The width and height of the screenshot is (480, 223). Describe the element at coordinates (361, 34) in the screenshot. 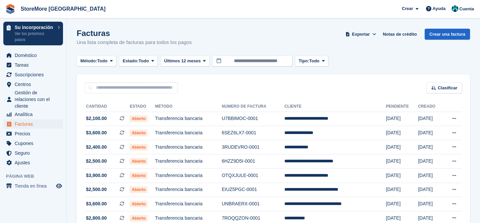

I see `button: Exportar` at that location.